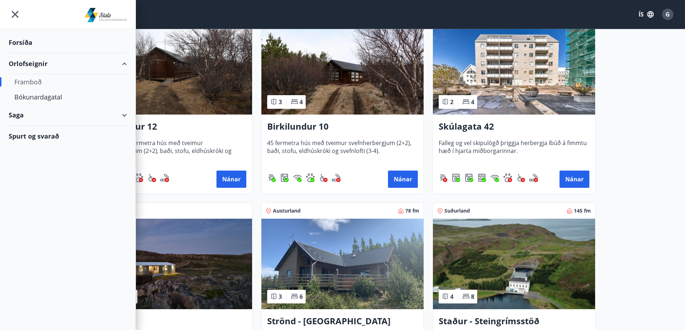  What do you see at coordinates (456, 178) in the screenshot?
I see `img: hddCLTAnxqFUMr1fxmbGG8zWilo2syolR0f9UjPn.svg` at bounding box center [456, 178].